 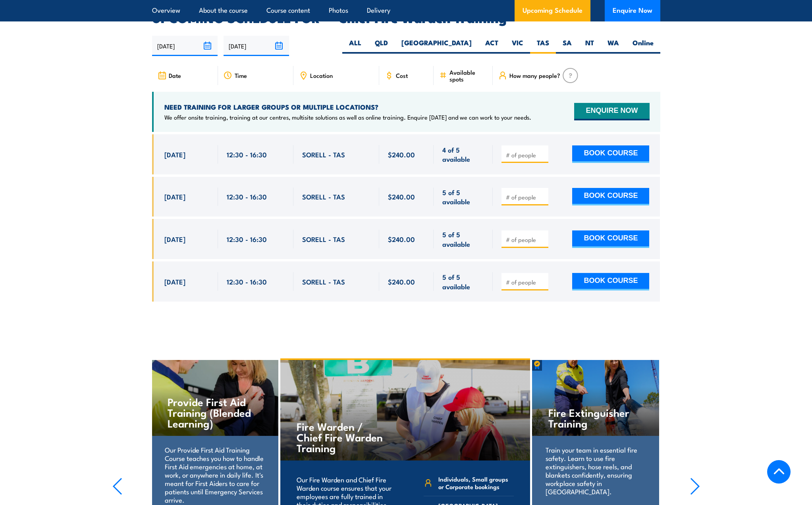 What do you see at coordinates (590, 46) in the screenshot?
I see `label: NT` at bounding box center [590, 46].